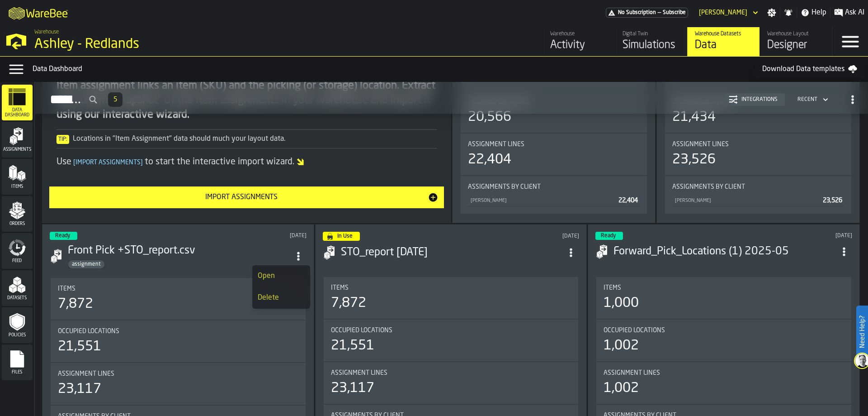  What do you see at coordinates (524, 236) in the screenshot?
I see `div: Updated: 7/7/2025, 2:00:19 PM Created: 5/15/2025, 3:05:00 PM` at bounding box center [524, 236].